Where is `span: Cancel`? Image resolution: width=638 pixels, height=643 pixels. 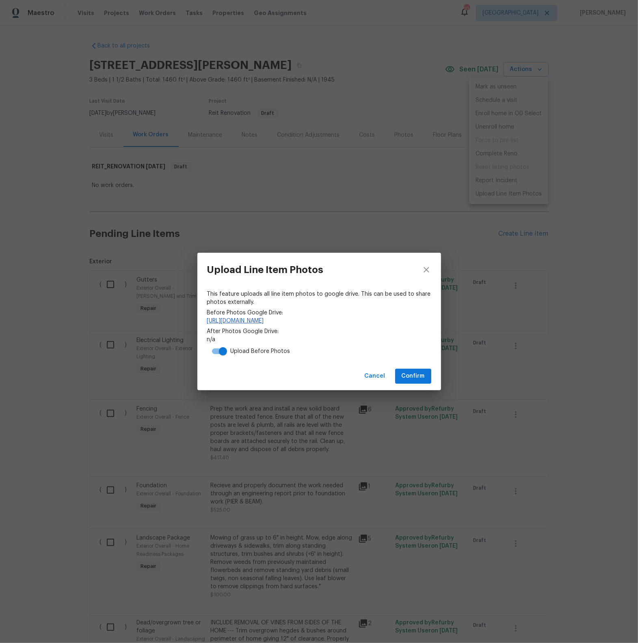 span: Cancel is located at coordinates (375, 376).